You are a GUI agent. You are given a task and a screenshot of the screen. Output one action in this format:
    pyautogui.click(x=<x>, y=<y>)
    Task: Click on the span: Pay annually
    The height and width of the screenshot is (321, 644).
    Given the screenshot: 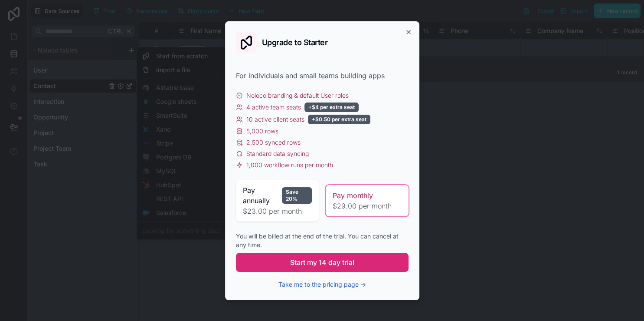 What is the action you would take?
    pyautogui.click(x=261, y=195)
    